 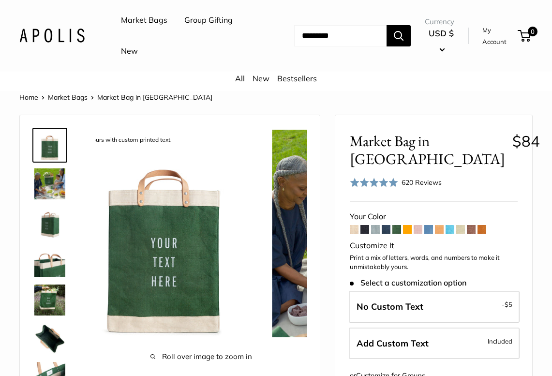 I want to click on a: description_Take it anywhere with easy-grip handles., so click(x=50, y=261).